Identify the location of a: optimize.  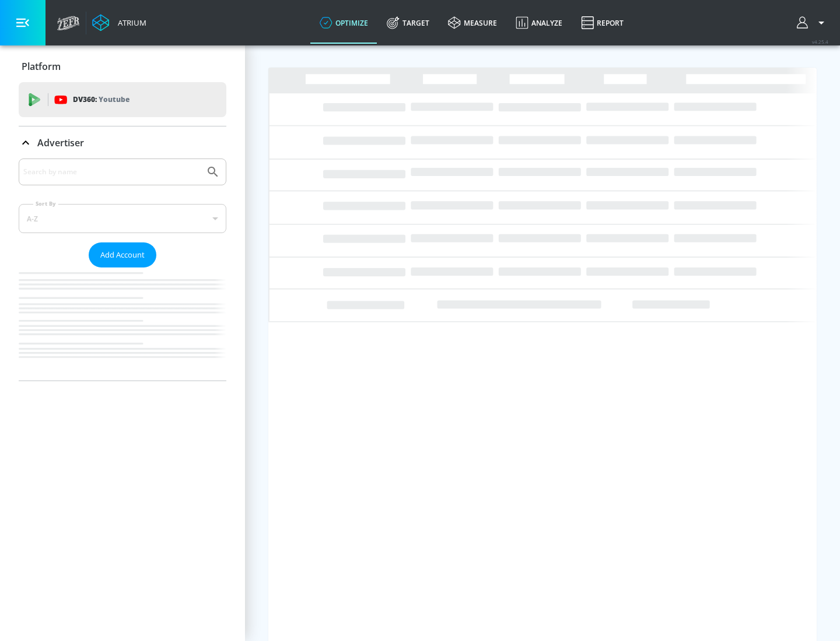
(344, 23).